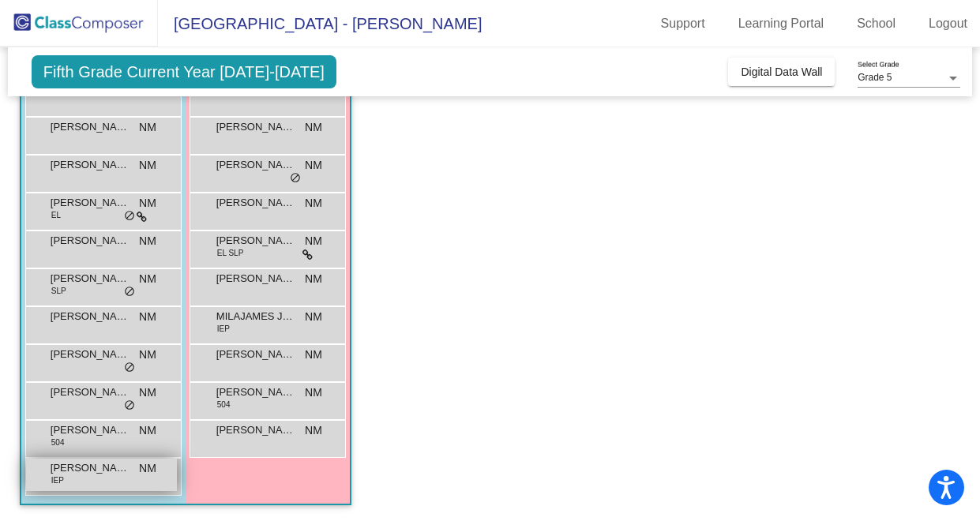 This screenshot has width=980, height=521. I want to click on span: EL SLP, so click(230, 253).